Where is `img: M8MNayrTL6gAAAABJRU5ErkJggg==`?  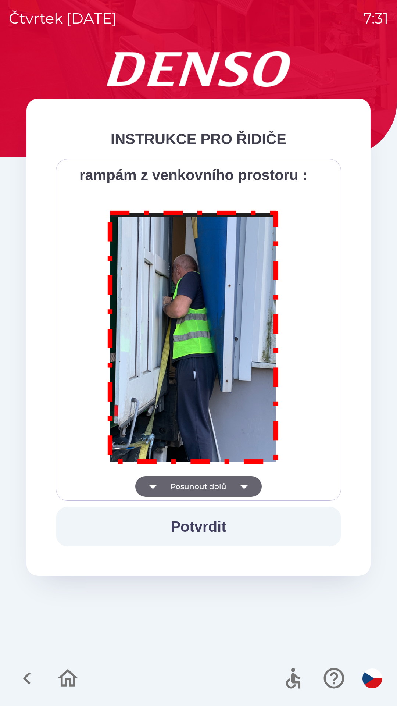
img: M8MNayrTL6gAAAABJRU5ErkJggg== is located at coordinates (193, 336).